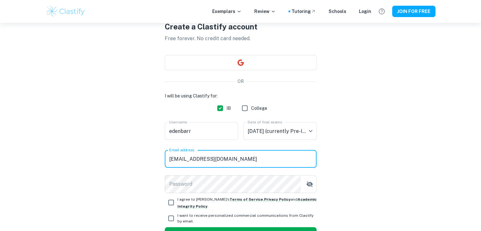 The height and width of the screenshot is (231, 481). I want to click on div: Schools, so click(337, 11).